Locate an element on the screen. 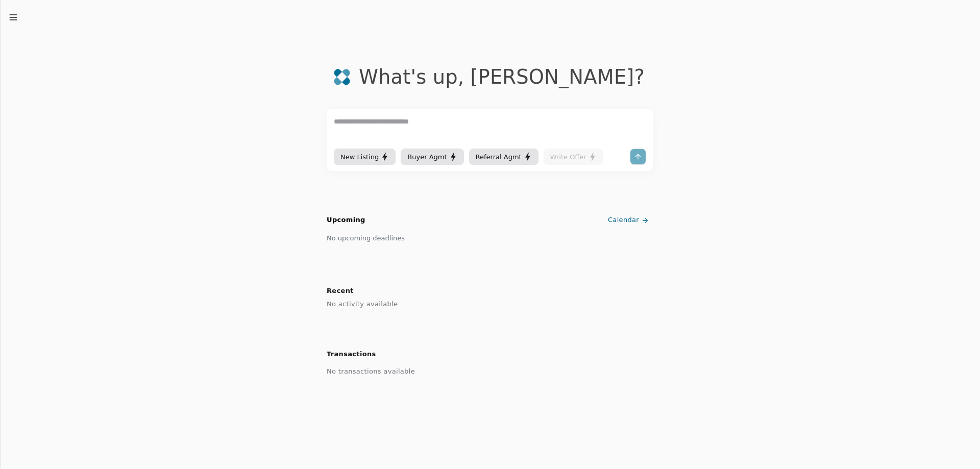 The height and width of the screenshot is (469, 980). div: No transactions available is located at coordinates (490, 372).